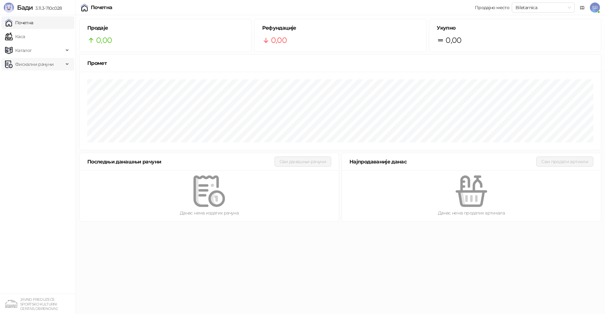  I want to click on span: SR, so click(595, 8).